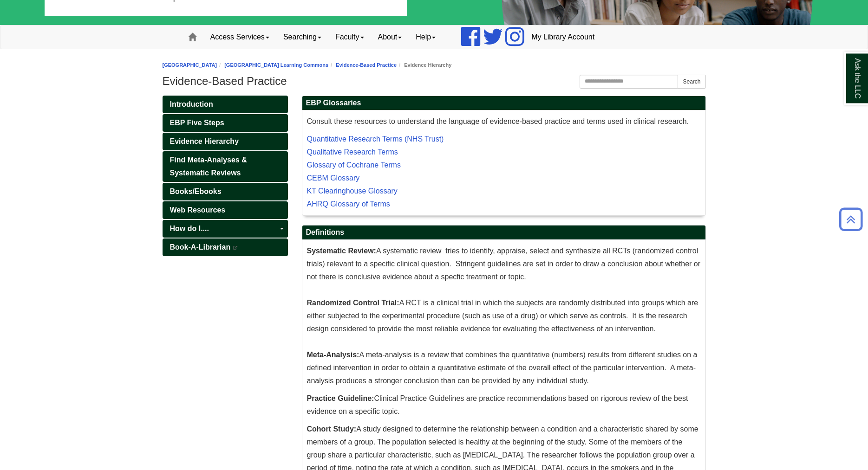 The image size is (868, 470). I want to click on a: AHRQ Glossary of Terms, so click(348, 204).